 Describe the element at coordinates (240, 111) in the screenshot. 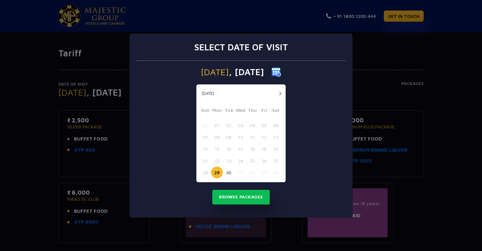

I see `span: Wed` at that location.